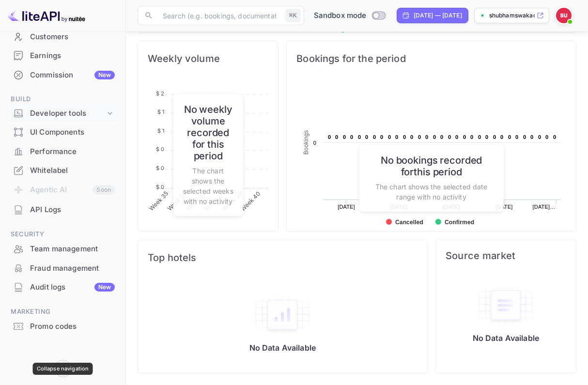 This screenshot has height=385, width=588. I want to click on a: Fraud management, so click(63, 268).